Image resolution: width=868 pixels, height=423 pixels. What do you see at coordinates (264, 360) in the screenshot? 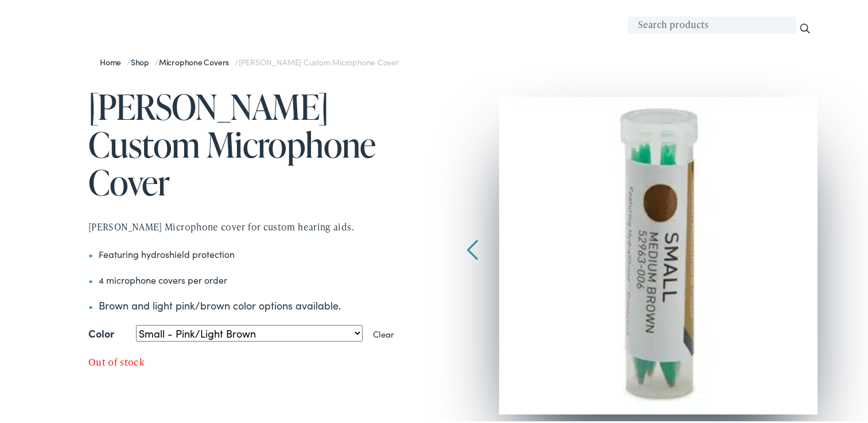
I see `p: Out of stock` at bounding box center [264, 360].